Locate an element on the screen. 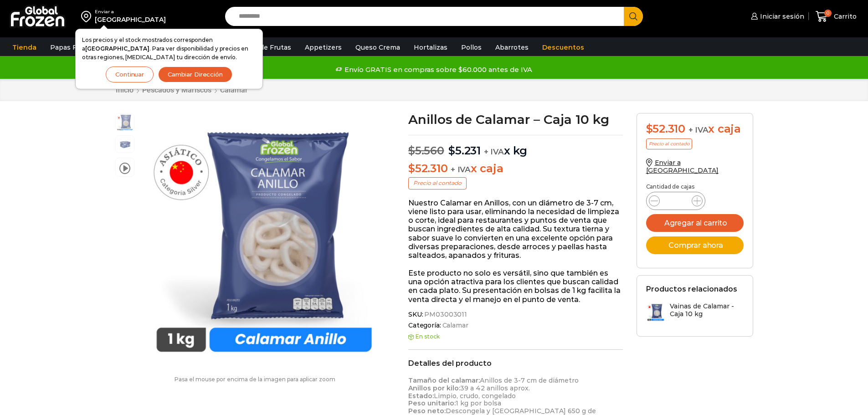  span: PM03003011 is located at coordinates (444, 314).